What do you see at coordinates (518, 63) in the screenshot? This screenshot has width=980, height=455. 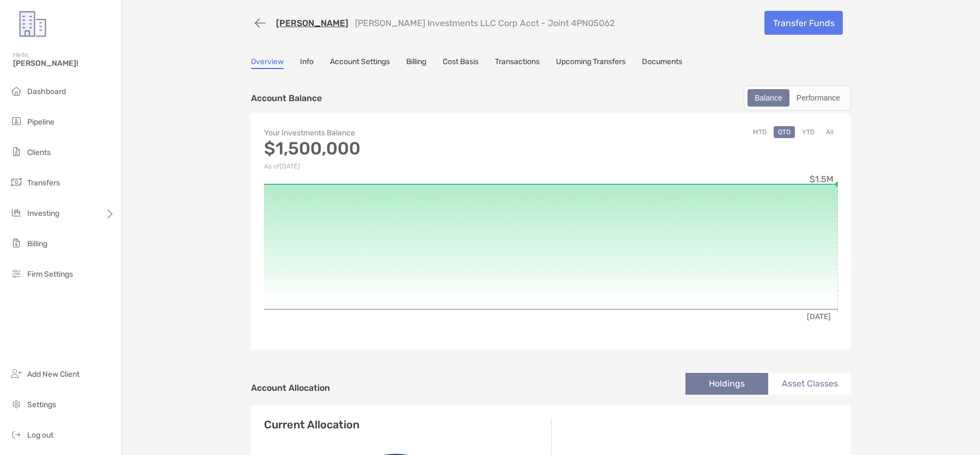 I see `a: Transactions` at bounding box center [518, 63].